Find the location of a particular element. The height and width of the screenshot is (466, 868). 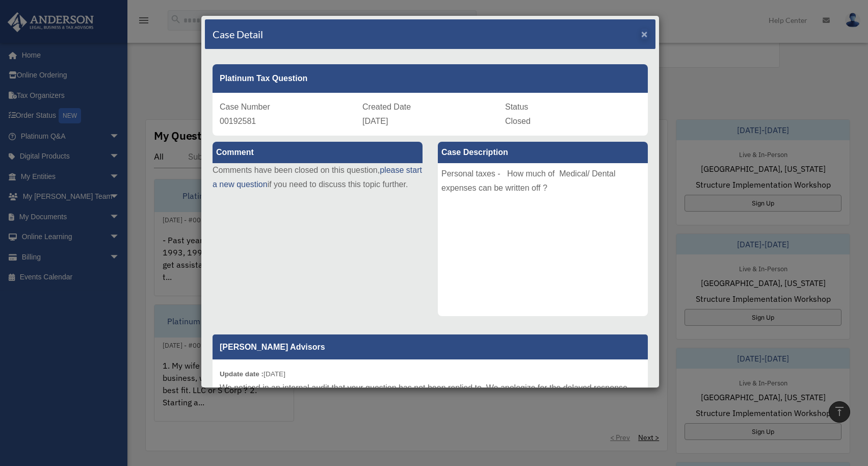

p: We noticed in an internal audit that your question has not been replied to. We apologize for the ... is located at coordinates (431, 417).